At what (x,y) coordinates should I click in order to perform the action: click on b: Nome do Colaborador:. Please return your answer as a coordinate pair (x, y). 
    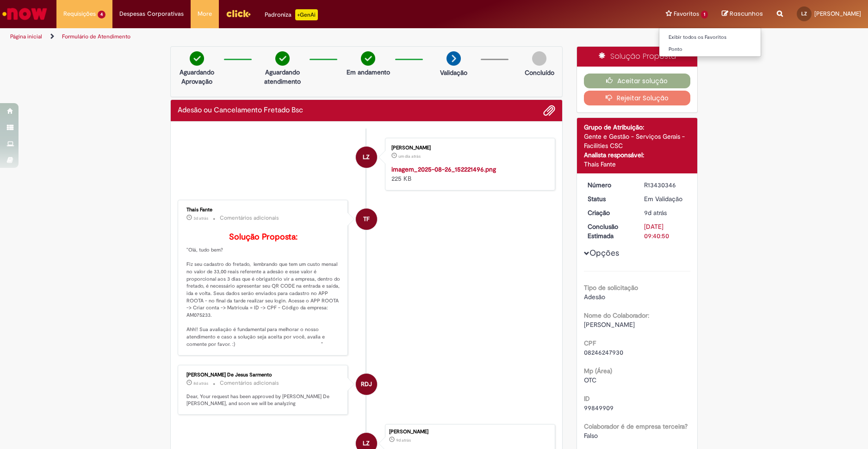
    Looking at the image, I should click on (616, 315).